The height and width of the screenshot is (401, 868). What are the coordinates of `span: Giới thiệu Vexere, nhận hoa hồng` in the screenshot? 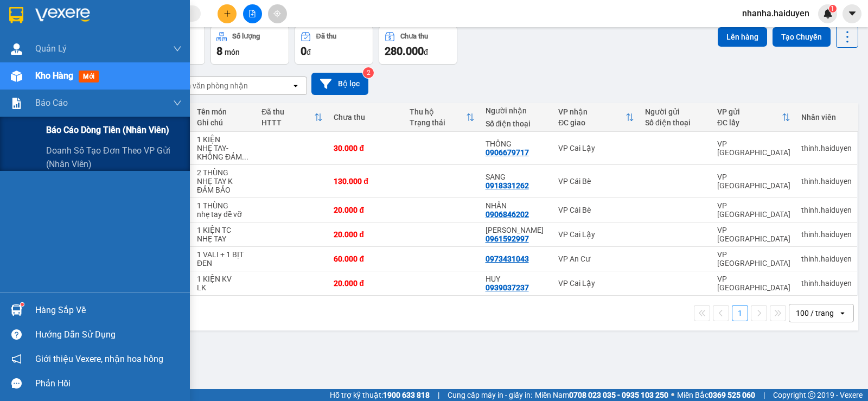 It's located at (99, 359).